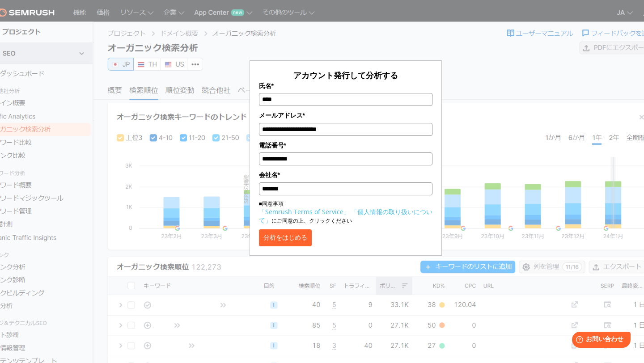 This screenshot has width=644, height=363. I want to click on span: アカウント発行して分析する, so click(346, 75).